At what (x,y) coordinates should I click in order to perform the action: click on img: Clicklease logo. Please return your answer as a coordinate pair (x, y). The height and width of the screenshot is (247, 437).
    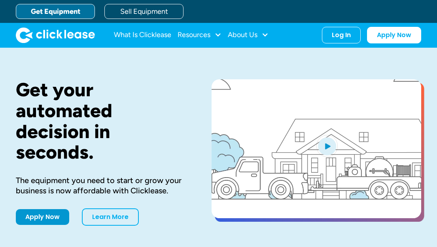
    Looking at the image, I should click on (55, 35).